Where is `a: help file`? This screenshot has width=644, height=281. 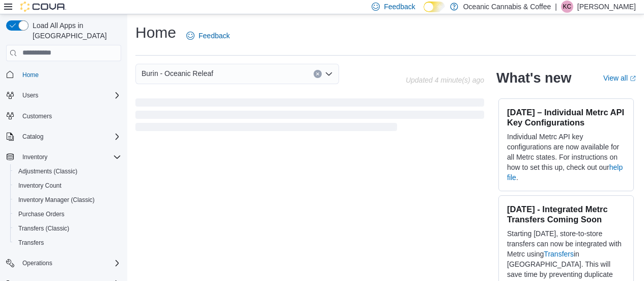 a: help file is located at coordinates (565, 172).